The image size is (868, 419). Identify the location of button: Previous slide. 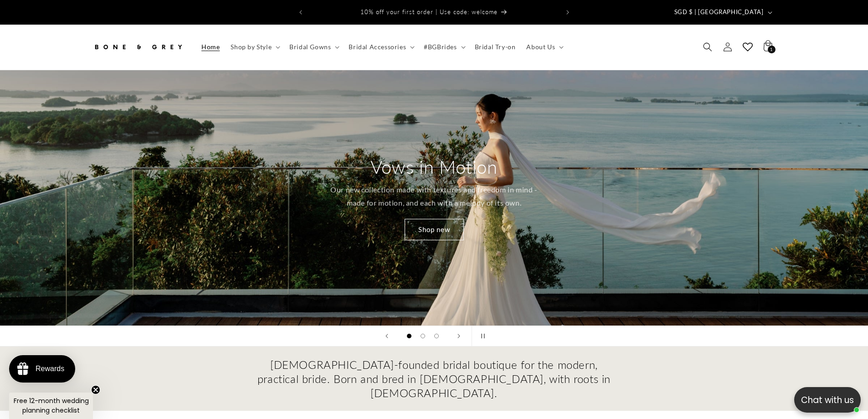
(387, 336).